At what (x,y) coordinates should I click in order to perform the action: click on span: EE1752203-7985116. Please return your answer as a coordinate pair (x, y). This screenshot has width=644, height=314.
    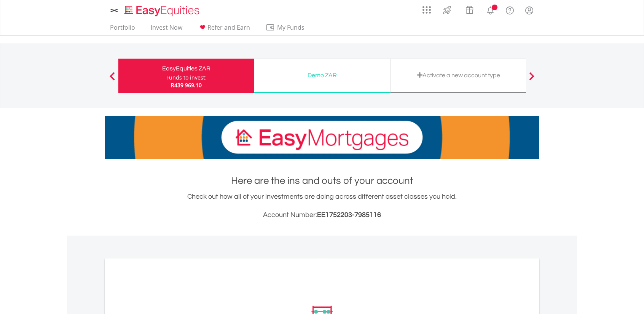
    Looking at the image, I should click on (349, 215).